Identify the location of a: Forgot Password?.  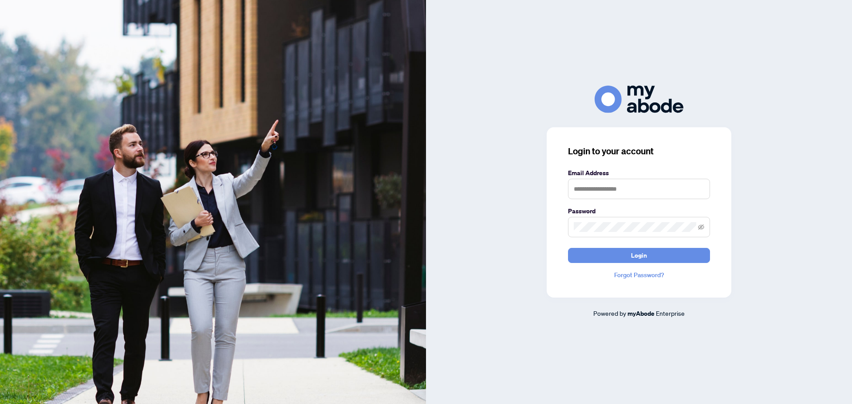
(639, 275).